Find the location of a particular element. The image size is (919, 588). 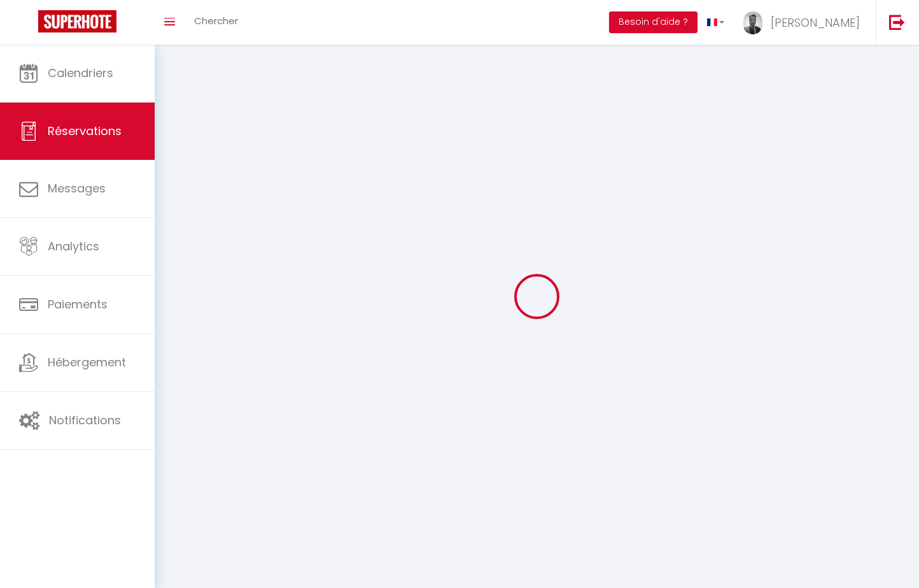

span: Analytics is located at coordinates (73, 246).